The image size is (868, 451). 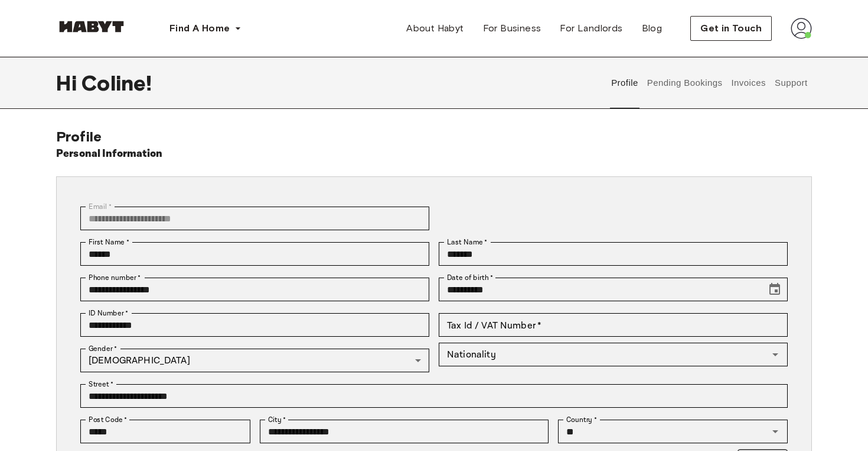 I want to click on span: Find A Home, so click(x=199, y=28).